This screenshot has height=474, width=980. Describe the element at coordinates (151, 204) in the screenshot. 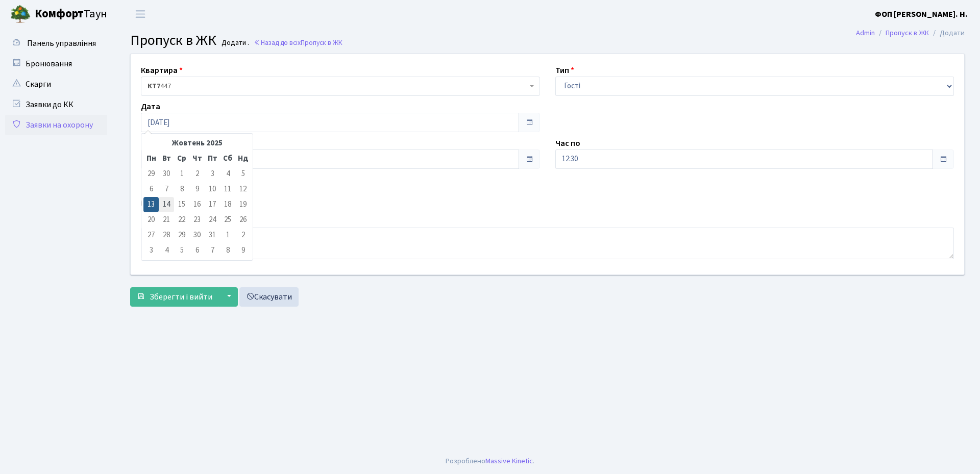

I see `td: 13` at that location.